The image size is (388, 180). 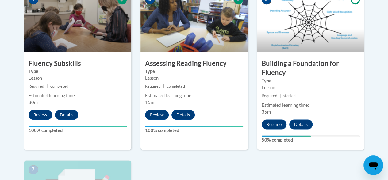 What do you see at coordinates (194, 63) in the screenshot?
I see `h3: Assessing Reading Fluency` at bounding box center [194, 63].